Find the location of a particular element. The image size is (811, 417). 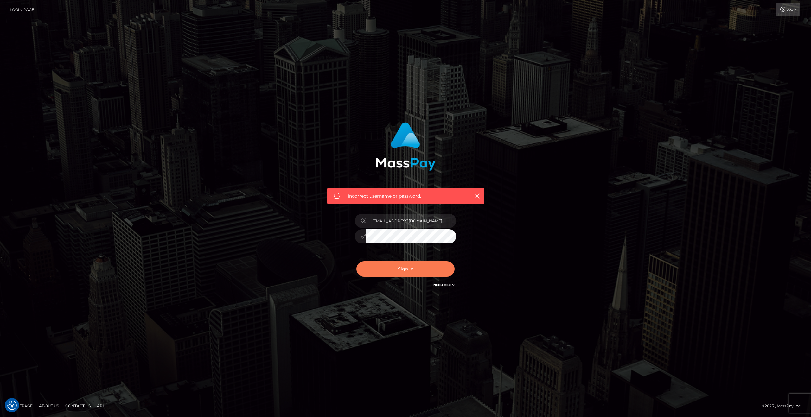

a: Login is located at coordinates (788, 10).